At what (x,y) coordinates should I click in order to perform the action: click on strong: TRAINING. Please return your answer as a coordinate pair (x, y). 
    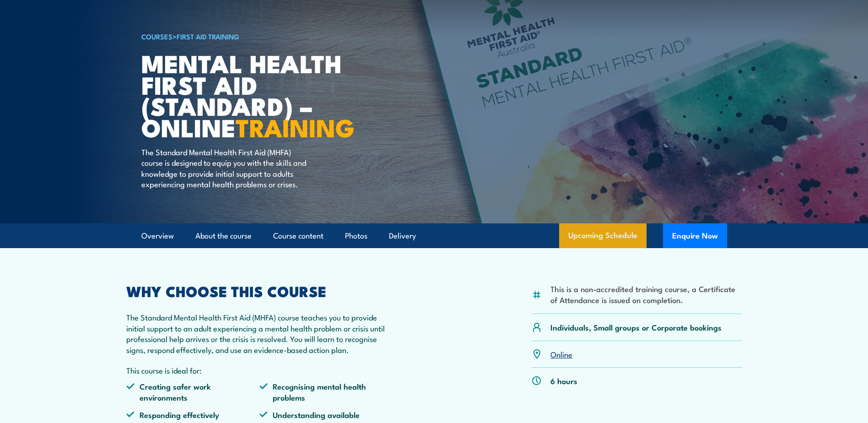
    Looking at the image, I should click on (295, 126).